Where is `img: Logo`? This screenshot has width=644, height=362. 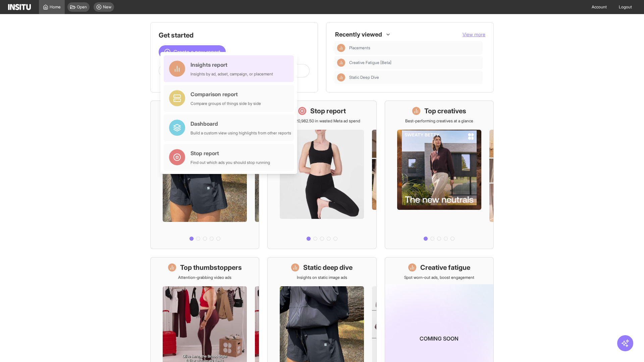
img: Logo is located at coordinates (20, 7).